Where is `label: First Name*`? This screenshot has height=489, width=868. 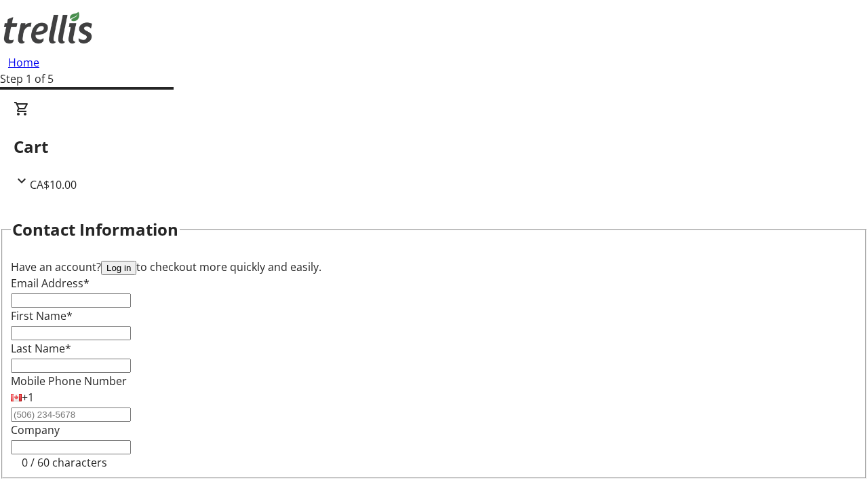 label: First Name* is located at coordinates (41, 315).